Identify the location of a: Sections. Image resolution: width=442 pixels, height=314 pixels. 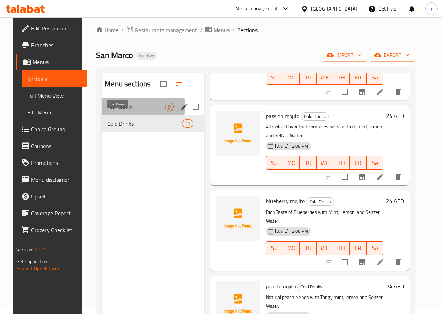
(54, 79).